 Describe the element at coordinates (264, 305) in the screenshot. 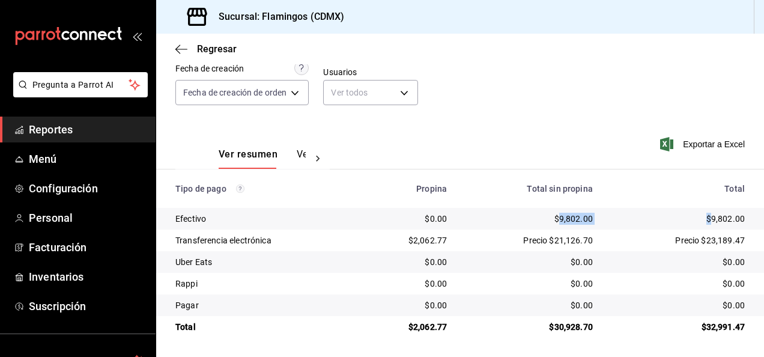

I see `div: Pagar` at that location.